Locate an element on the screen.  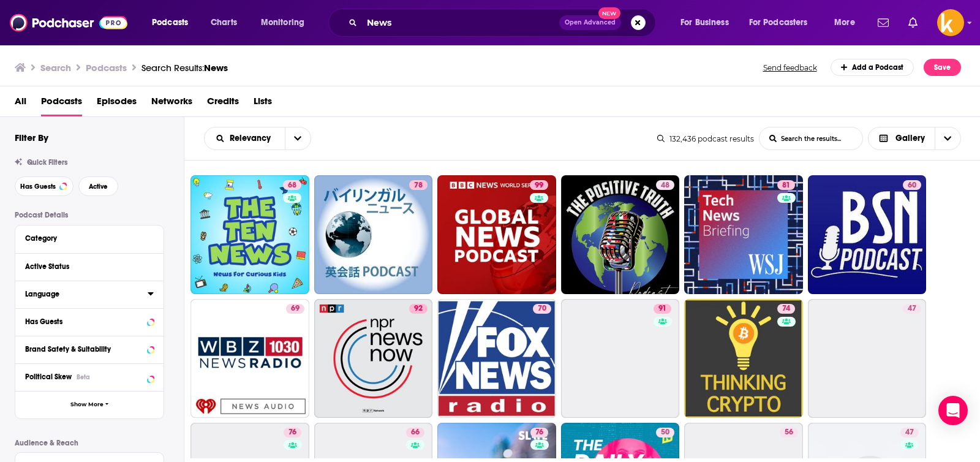
button: Show More is located at coordinates (89, 404).